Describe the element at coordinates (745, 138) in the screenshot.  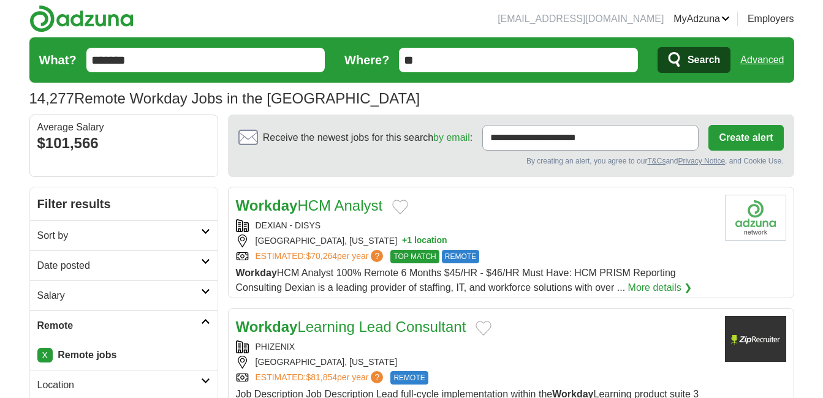
I see `button: Create alert` at that location.